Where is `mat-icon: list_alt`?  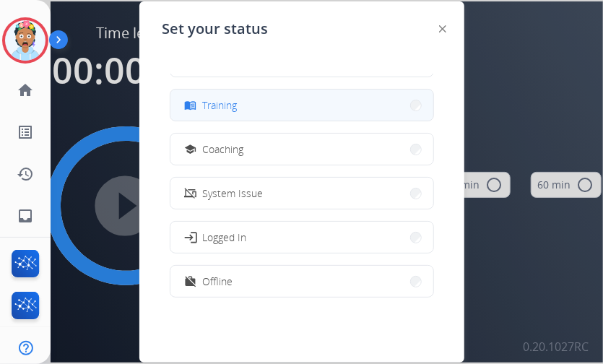
mat-icon: list_alt is located at coordinates (25, 132).